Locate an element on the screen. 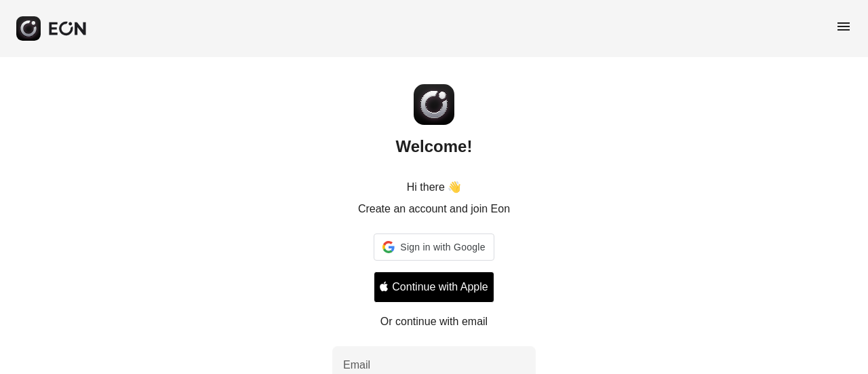 This screenshot has width=868, height=374. span: Sign in with Google is located at coordinates (442, 247).